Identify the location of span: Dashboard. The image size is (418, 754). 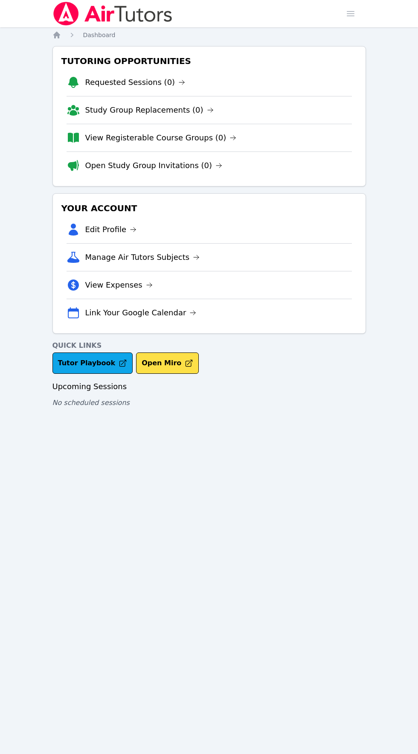
(99, 35).